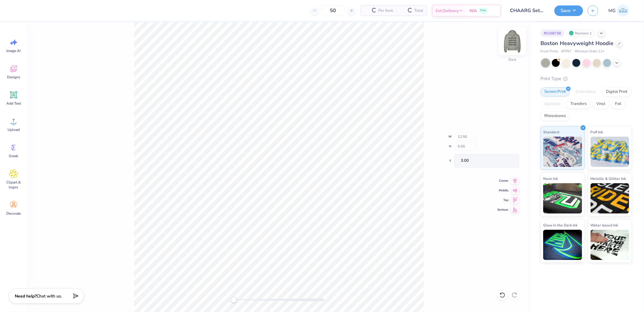  I want to click on span: Middle, so click(503, 190).